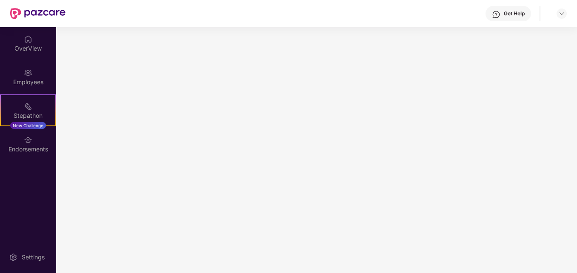 The width and height of the screenshot is (577, 273). Describe the element at coordinates (13, 257) in the screenshot. I see `img: svg+xml;base64,PHN2ZyBpZD0iU2V0dGluZy0yMHgyMCIgeG1sbnM9Imh0dHA6Ly93d3cudzMub3JnLzIwMDAvc3ZnIiB3aW...` at that location.